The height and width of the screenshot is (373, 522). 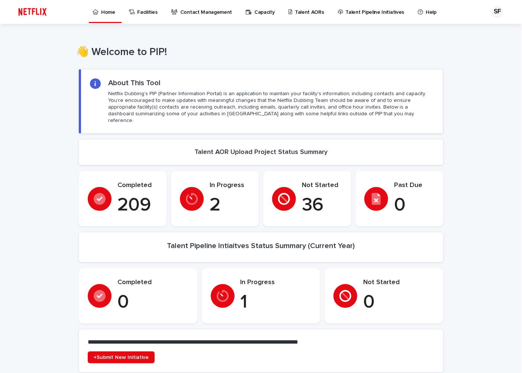 I want to click on div: SF, so click(x=497, y=12).